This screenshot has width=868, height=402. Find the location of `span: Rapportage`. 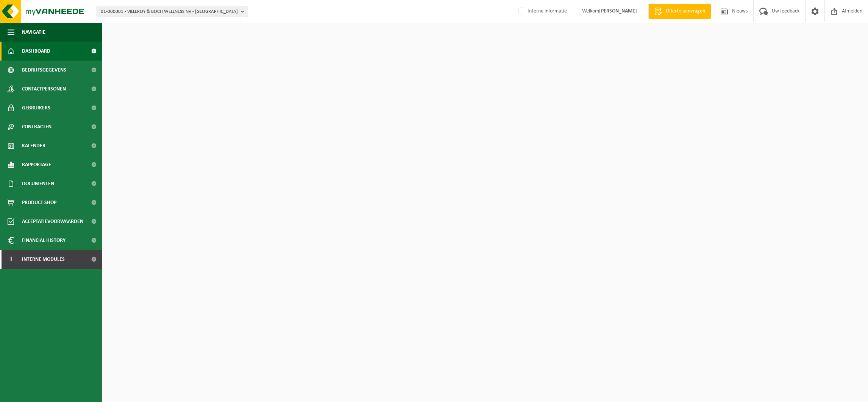

span: Rapportage is located at coordinates (36, 164).